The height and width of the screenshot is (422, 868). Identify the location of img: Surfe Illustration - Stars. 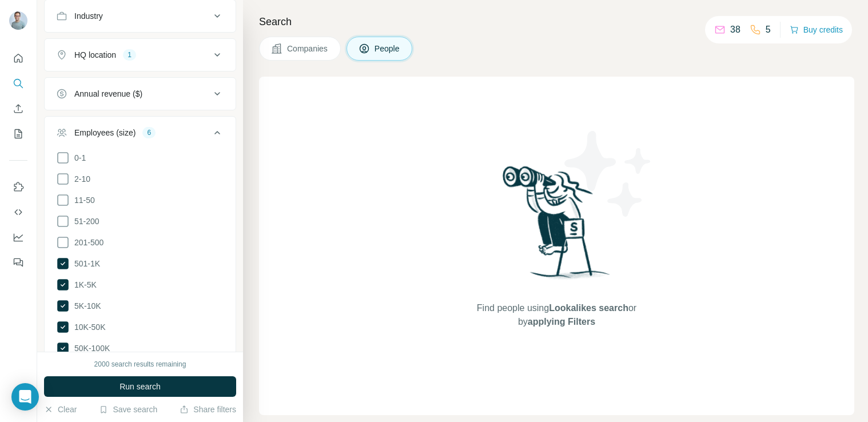
(608, 174).